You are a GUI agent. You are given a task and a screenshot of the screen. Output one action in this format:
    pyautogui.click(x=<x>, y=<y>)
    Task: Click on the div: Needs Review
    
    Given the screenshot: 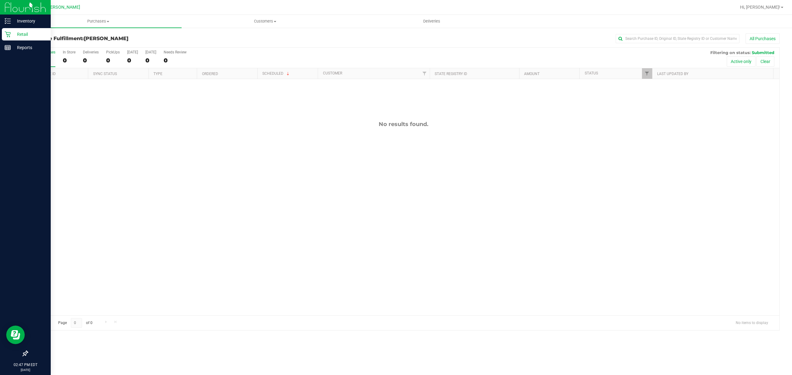 What is the action you would take?
    pyautogui.click(x=175, y=52)
    